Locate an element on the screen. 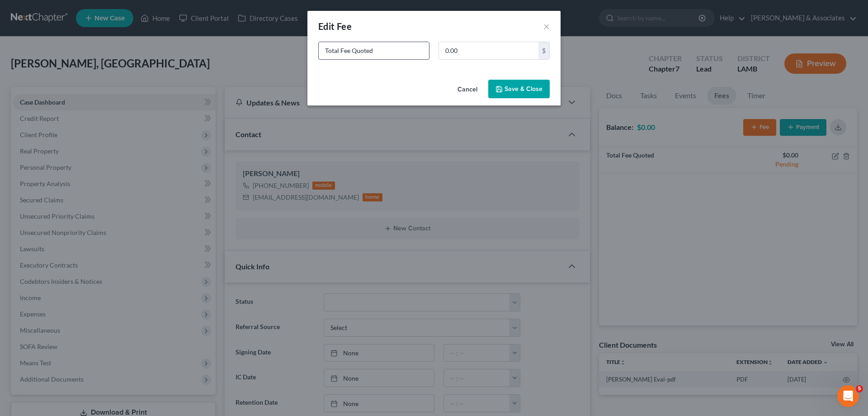 This screenshot has height=416, width=868. input: Describe... is located at coordinates (374, 51).